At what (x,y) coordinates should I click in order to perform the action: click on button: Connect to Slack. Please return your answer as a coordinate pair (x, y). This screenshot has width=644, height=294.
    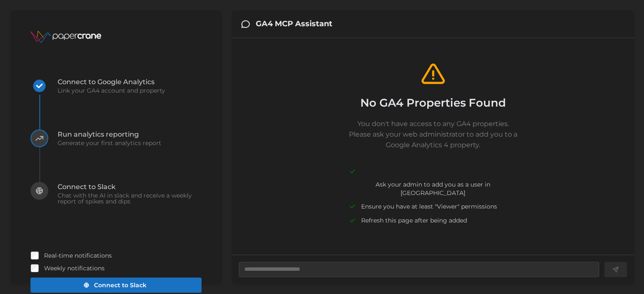
    Looking at the image, I should click on (116, 285).